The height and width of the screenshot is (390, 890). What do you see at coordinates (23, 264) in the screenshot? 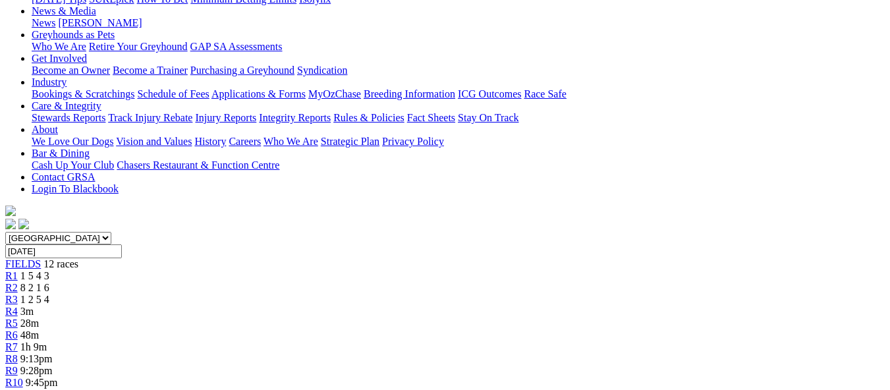
I see `a: FIELDS` at bounding box center [23, 264].